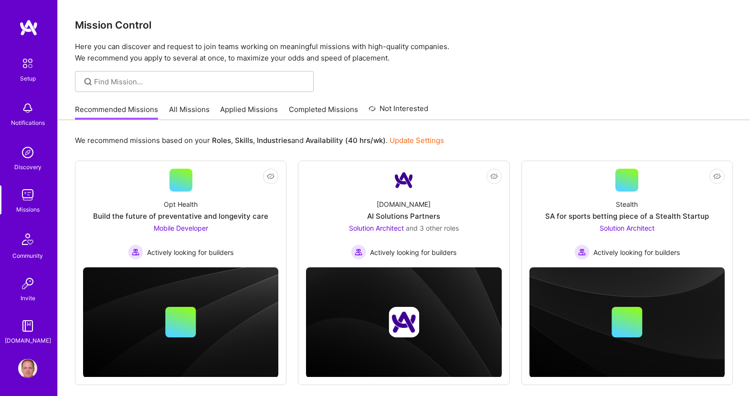  What do you see at coordinates (244, 140) in the screenshot?
I see `b: Skills` at bounding box center [244, 140].